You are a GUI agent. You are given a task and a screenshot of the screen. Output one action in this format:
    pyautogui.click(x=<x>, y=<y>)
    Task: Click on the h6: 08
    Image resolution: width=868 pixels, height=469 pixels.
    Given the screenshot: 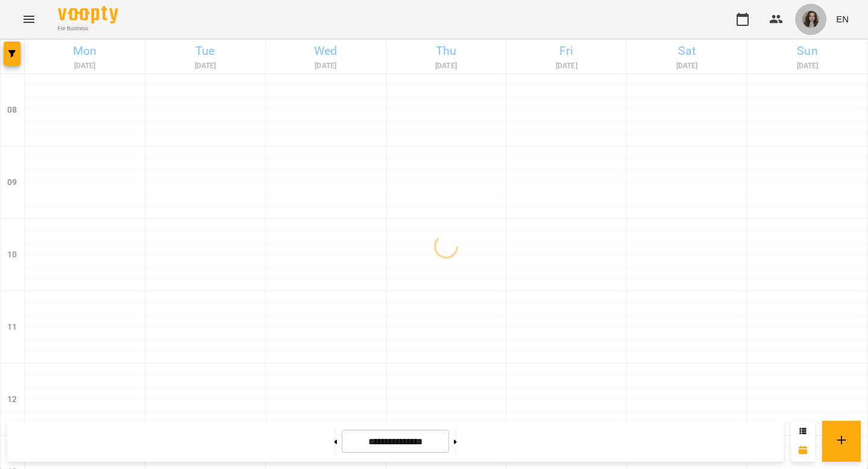 What is the action you would take?
    pyautogui.click(x=12, y=110)
    